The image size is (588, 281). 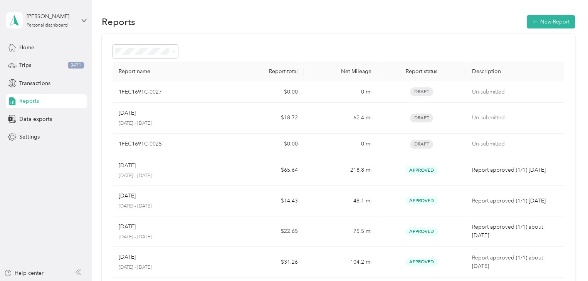 What do you see at coordinates (35, 119) in the screenshot?
I see `span: Data exports` at bounding box center [35, 119].